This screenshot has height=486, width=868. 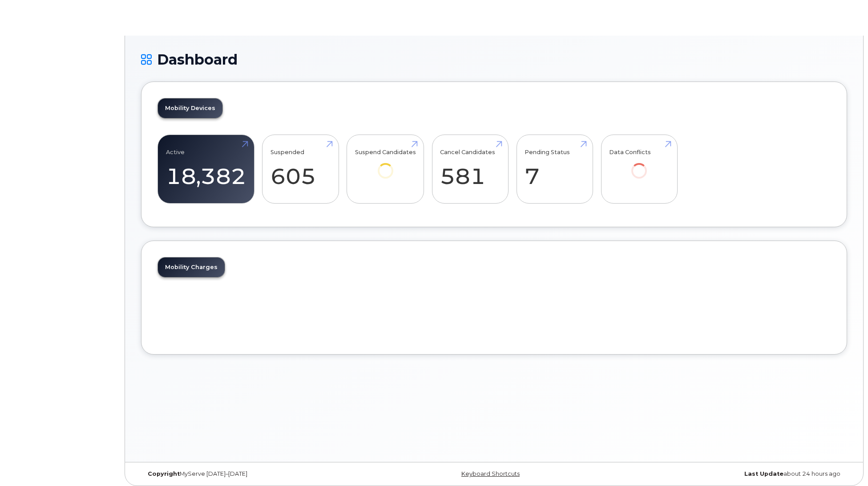 What do you see at coordinates (300, 169) in the screenshot?
I see `a: Suspended 605` at bounding box center [300, 169].